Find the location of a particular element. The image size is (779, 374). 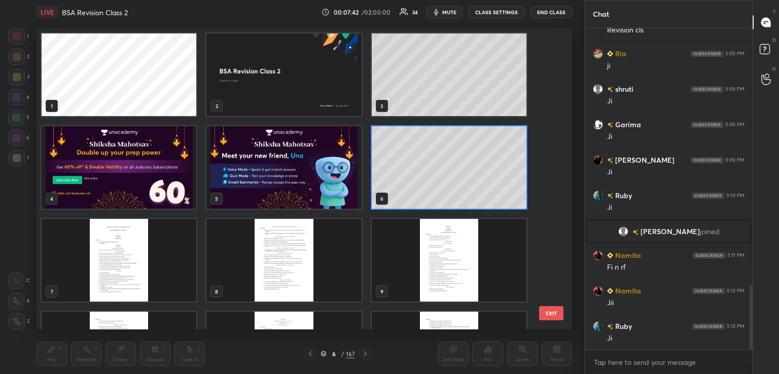

div: 24 is located at coordinates (415, 12).